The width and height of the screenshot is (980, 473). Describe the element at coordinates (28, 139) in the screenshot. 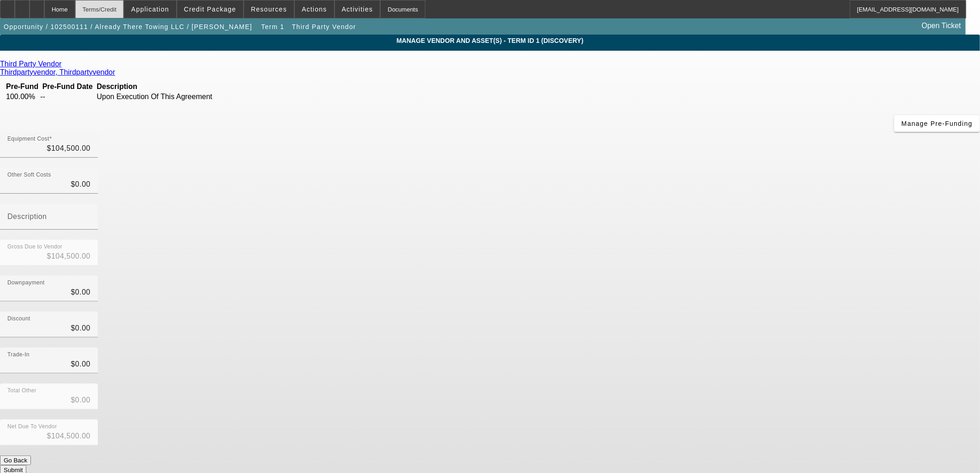

I see `mat-label: Equipment Cost` at that location.